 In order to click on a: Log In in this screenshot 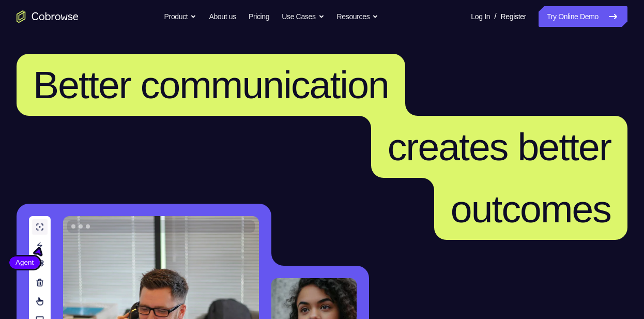, I will do `click(480, 17)`.